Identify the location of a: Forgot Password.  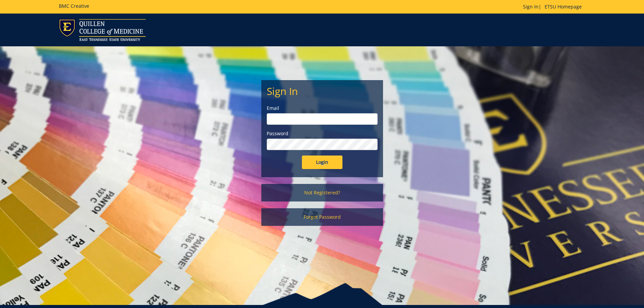
(322, 217).